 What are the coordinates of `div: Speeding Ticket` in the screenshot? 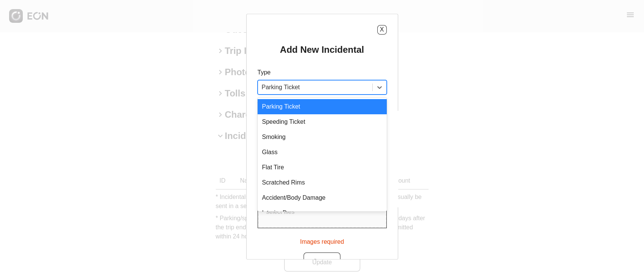 It's located at (323, 122).